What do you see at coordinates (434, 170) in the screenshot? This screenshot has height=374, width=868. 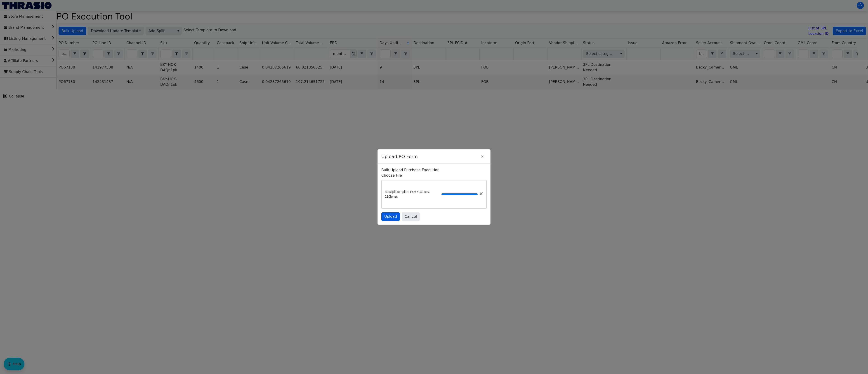 I see `p: Bulk Upload Purchase Execution` at bounding box center [434, 170].